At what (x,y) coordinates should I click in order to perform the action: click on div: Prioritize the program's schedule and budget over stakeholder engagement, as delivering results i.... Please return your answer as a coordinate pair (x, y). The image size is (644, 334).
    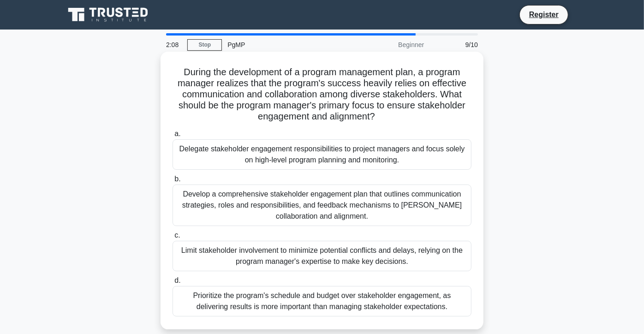
    Looking at the image, I should click on (322, 301).